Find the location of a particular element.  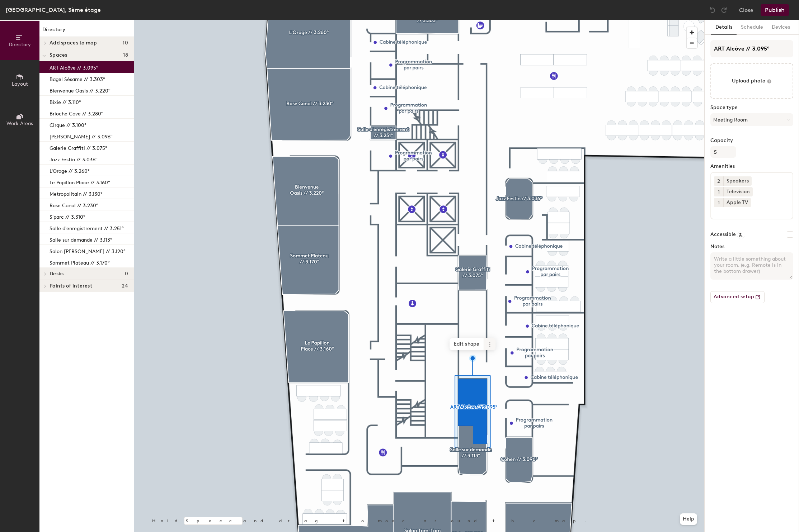

span: Desks is located at coordinates (56, 274).